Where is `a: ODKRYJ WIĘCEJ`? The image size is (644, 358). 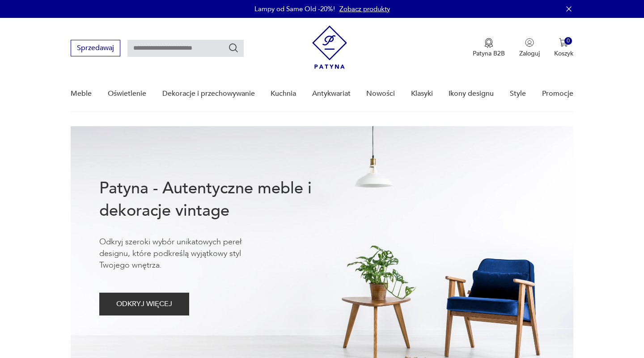 a: ODKRYJ WIĘCEJ is located at coordinates (144, 305).